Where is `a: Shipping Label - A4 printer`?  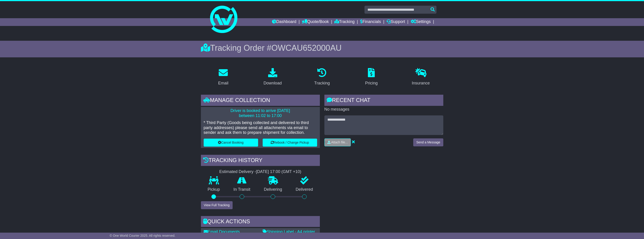
a: Shipping Label - A4 printer is located at coordinates (289, 232).